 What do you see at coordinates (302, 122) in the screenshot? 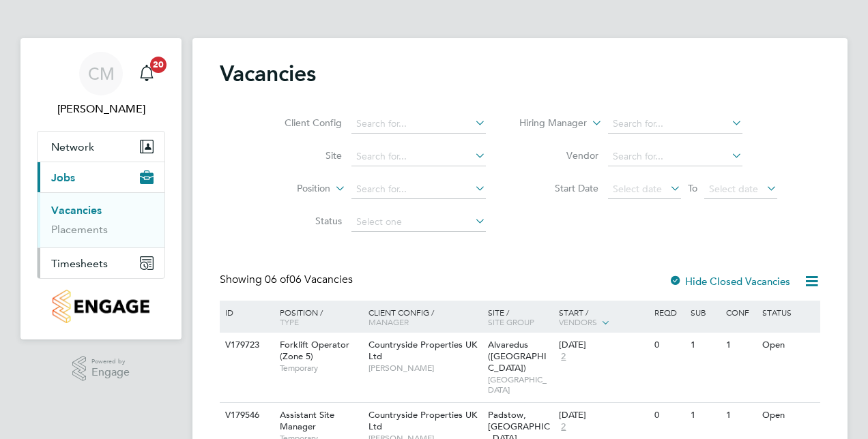
I see `label: Client Config` at bounding box center [302, 122].